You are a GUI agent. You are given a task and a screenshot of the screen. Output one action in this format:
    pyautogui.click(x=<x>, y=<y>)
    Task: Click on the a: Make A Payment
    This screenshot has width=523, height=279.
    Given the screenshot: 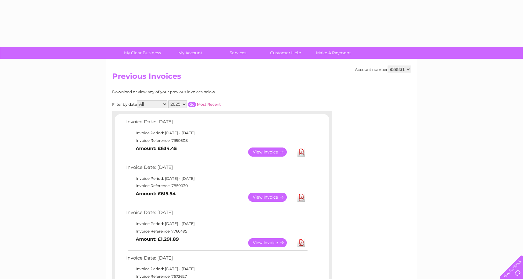 What is the action you would take?
    pyautogui.click(x=333, y=53)
    